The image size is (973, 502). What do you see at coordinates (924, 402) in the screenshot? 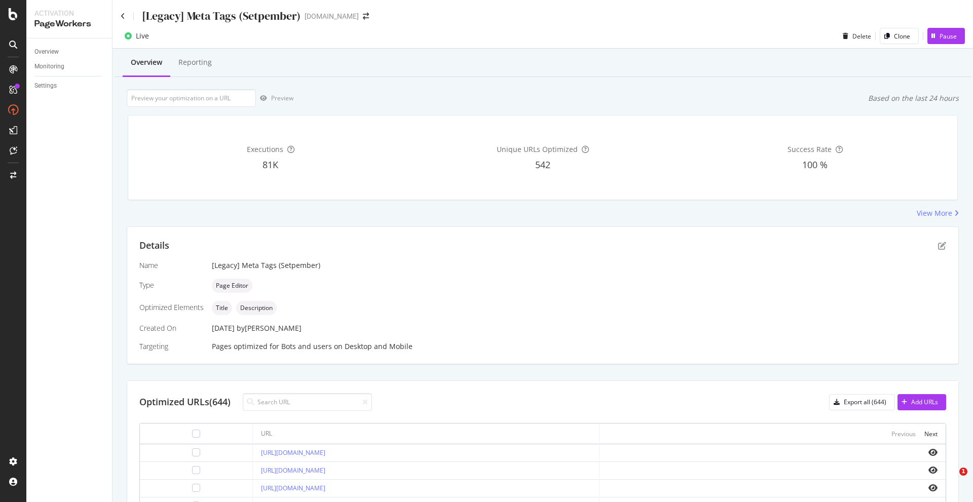
I see `div: Add URLs` at bounding box center [924, 402].